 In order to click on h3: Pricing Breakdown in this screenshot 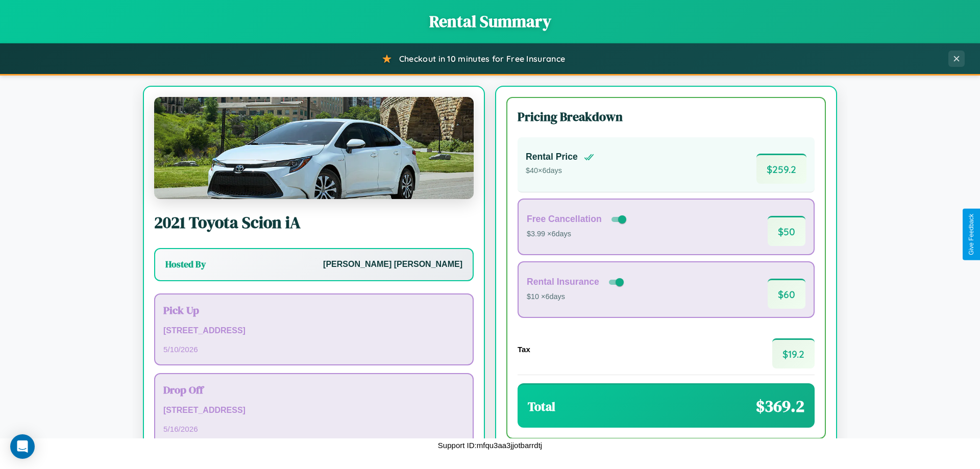, I will do `click(666, 116)`.